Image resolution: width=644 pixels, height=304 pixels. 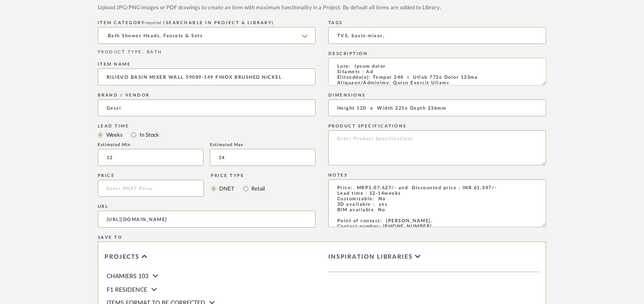 What do you see at coordinates (207, 108) in the screenshot?
I see `input: Unknown` at bounding box center [207, 108].